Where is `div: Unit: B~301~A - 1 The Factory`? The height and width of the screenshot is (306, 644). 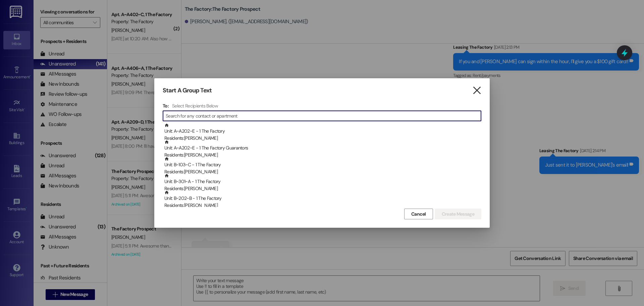 div: Unit: B~301~A - 1 The Factory is located at coordinates (322, 183).